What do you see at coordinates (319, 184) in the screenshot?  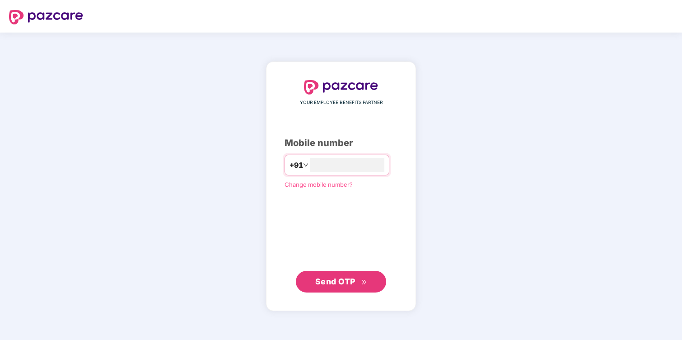 I see `a: Change mobile number?` at bounding box center [319, 184].